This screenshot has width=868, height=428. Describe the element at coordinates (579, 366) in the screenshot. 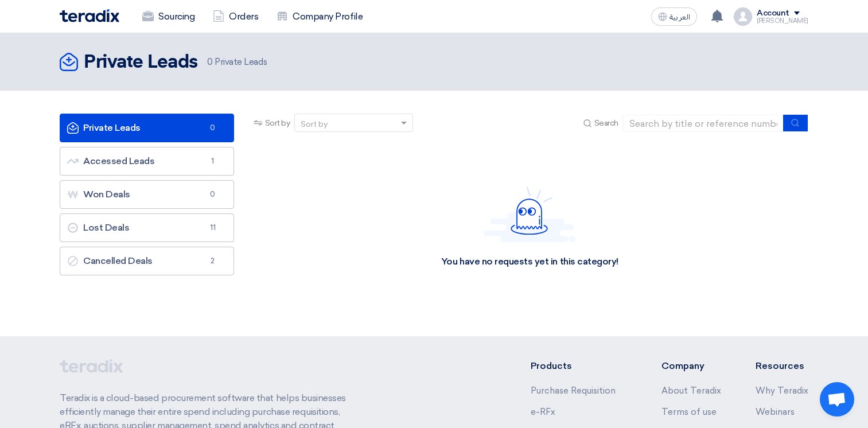

I see `li: Products` at that location.